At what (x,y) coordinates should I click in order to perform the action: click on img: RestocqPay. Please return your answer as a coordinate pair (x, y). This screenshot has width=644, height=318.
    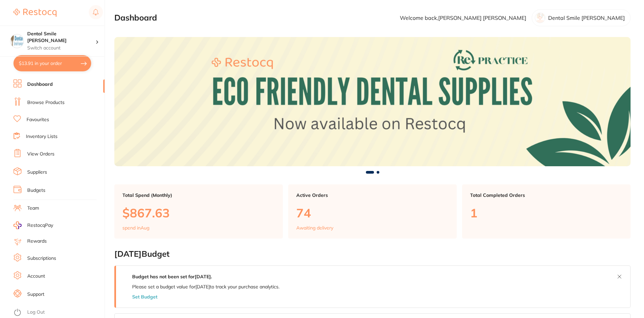
    Looking at the image, I should click on (17, 225).